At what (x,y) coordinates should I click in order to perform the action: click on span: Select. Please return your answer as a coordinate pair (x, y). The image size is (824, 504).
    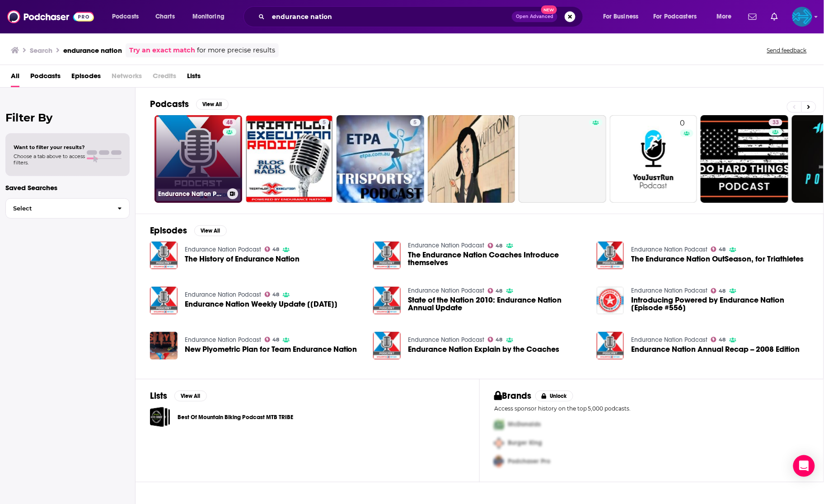
    Looking at the image, I should click on (58, 208).